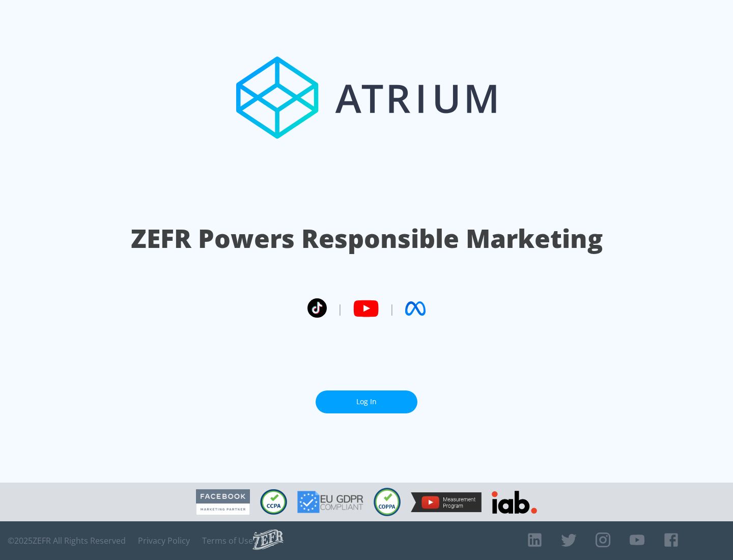  What do you see at coordinates (228, 541) in the screenshot?
I see `a: Terms of Use` at bounding box center [228, 541].